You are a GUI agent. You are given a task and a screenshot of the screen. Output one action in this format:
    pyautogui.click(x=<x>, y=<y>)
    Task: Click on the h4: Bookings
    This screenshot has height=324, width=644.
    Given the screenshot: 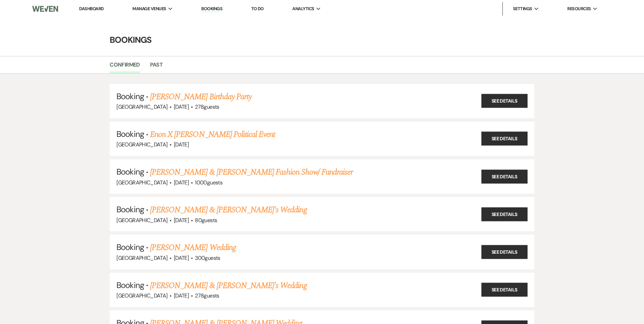 What is the action you would take?
    pyautogui.click(x=322, y=40)
    